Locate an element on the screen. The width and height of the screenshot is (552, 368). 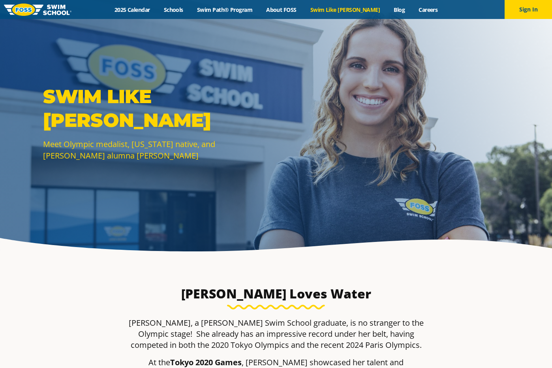
a: Swim Path® Program is located at coordinates (224, 9).